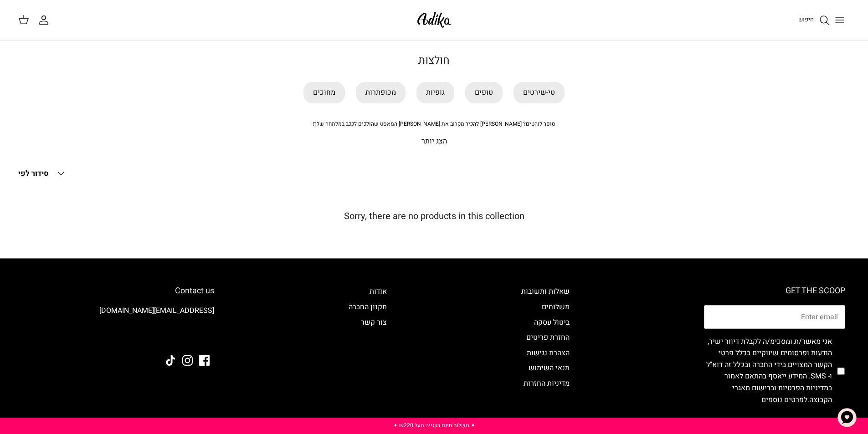 Image resolution: width=868 pixels, height=434 pixels. I want to click on h5: Sorry, there are no products in this collection, so click(434, 216).